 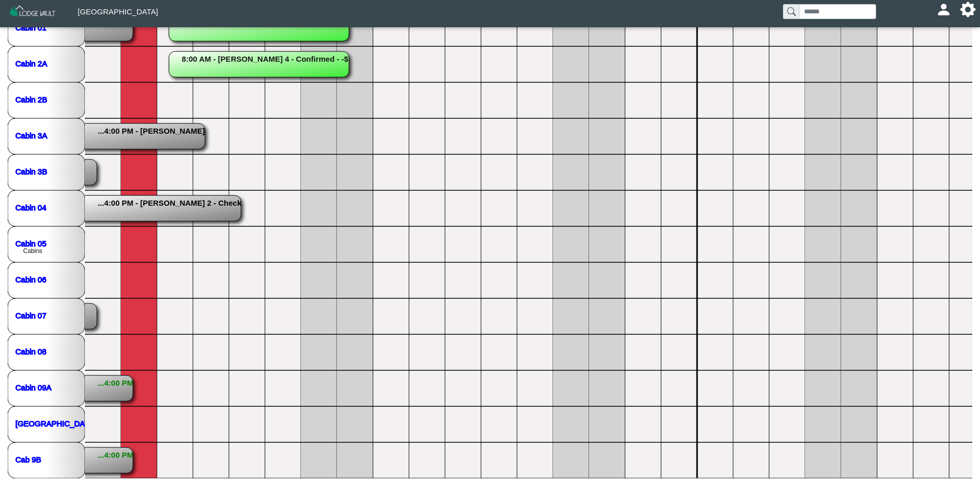 What do you see at coordinates (791, 12) in the screenshot?
I see `svg: search` at bounding box center [791, 12].